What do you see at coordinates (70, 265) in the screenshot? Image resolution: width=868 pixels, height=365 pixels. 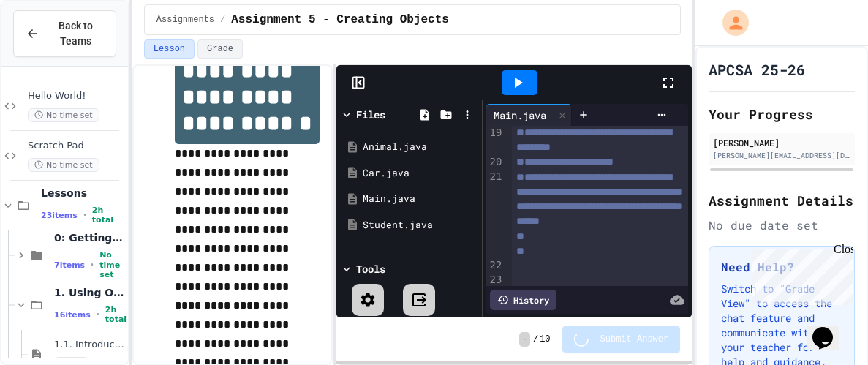 I see `span: 7 items` at bounding box center [70, 265].